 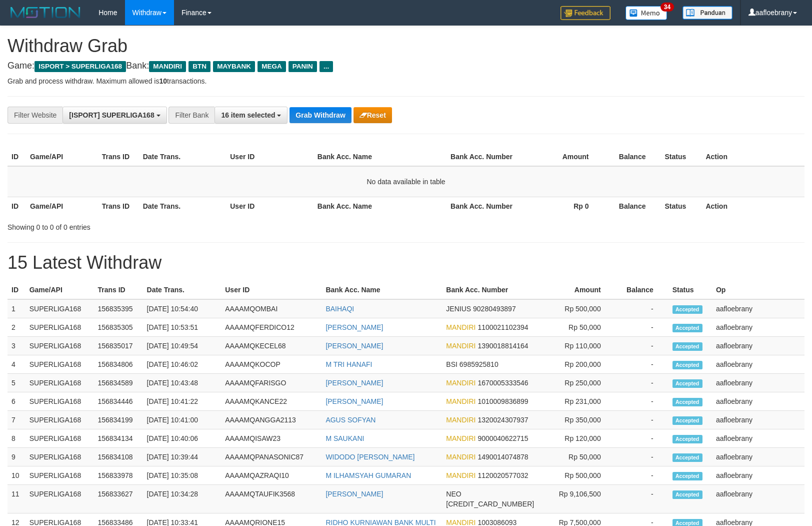 What do you see at coordinates (80, 66) in the screenshot?
I see `span: ISPORT > SUPERLIGA168` at bounding box center [80, 66].